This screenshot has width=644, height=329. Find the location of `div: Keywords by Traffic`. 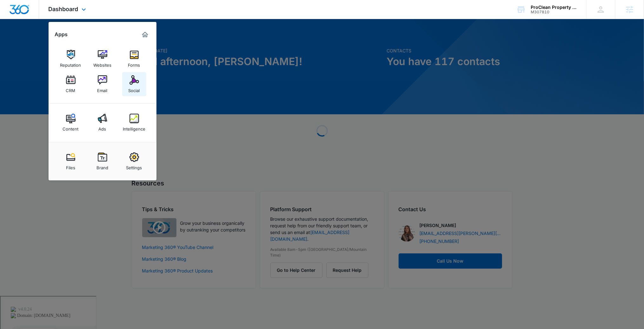

div: Keywords by Traffic is located at coordinates (89, 39).